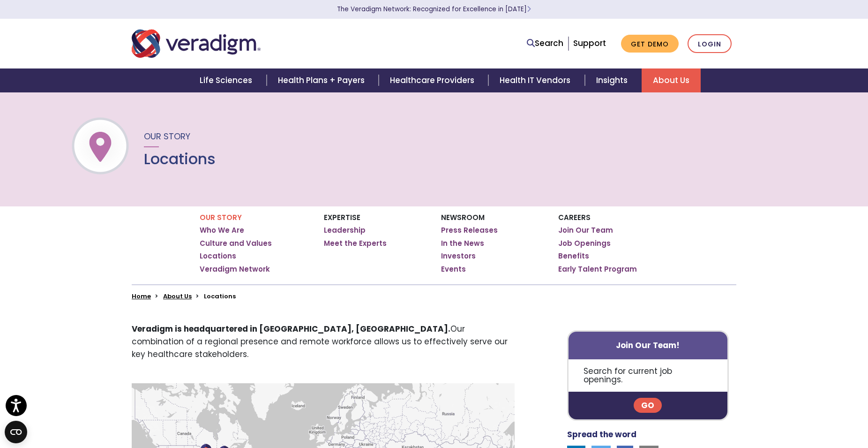 This screenshot has width=868, height=448. What do you see at coordinates (648, 405) in the screenshot?
I see `a: Go` at bounding box center [648, 405].